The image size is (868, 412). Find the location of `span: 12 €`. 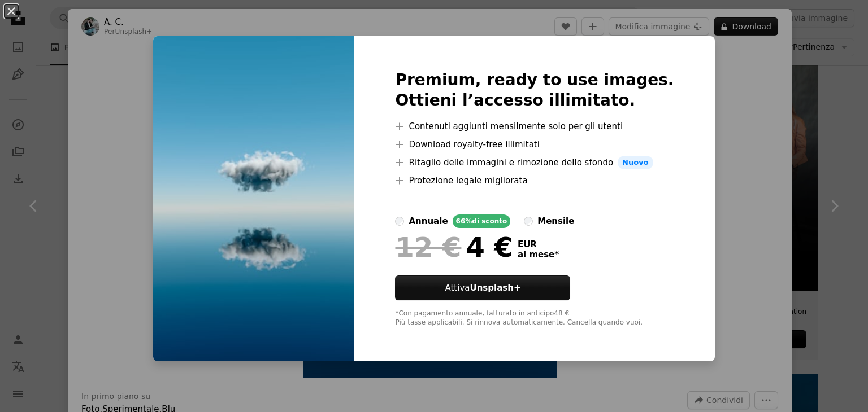

span: 12 € is located at coordinates (428, 247).